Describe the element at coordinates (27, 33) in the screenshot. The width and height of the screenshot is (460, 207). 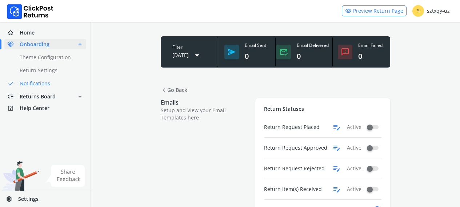
I see `span: Home` at that location.